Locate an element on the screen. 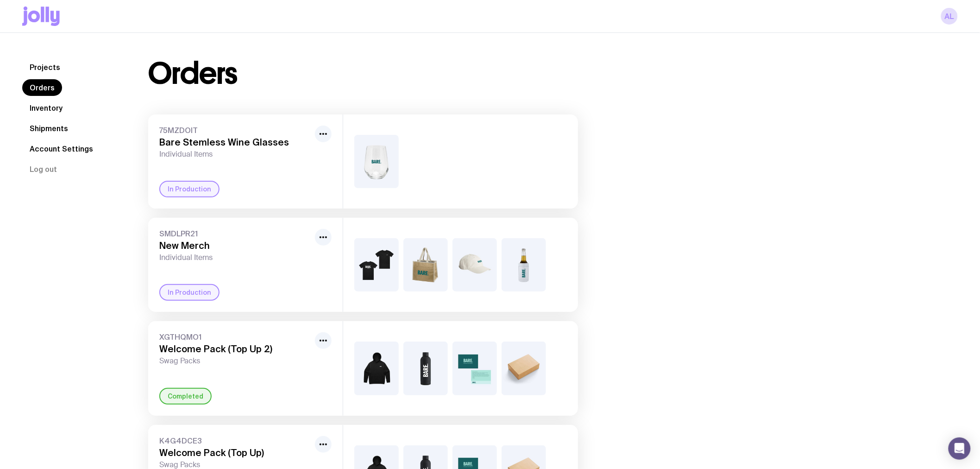  a: Account Settings is located at coordinates (61, 149).